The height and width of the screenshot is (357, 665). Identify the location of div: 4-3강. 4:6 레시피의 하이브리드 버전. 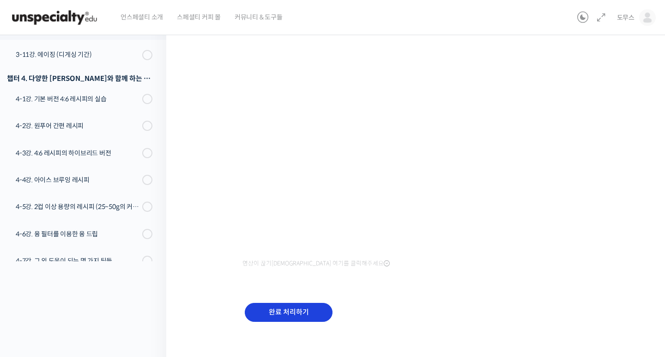
(78, 153).